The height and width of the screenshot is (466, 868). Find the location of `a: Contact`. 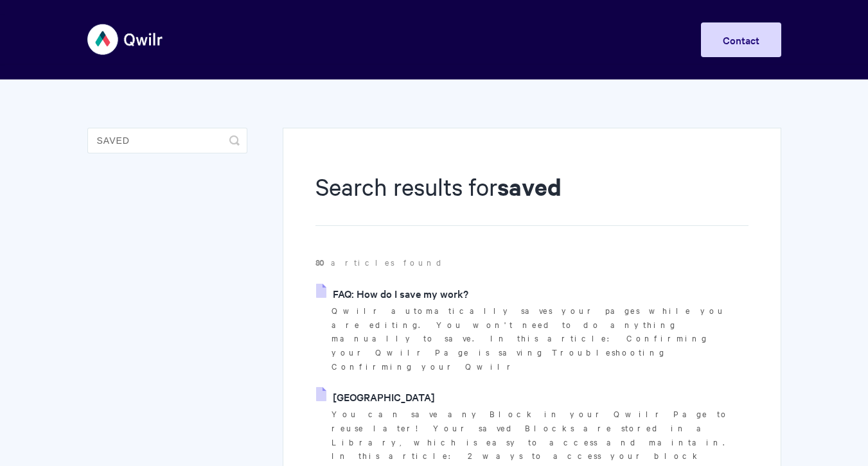

a: Contact is located at coordinates (741, 40).